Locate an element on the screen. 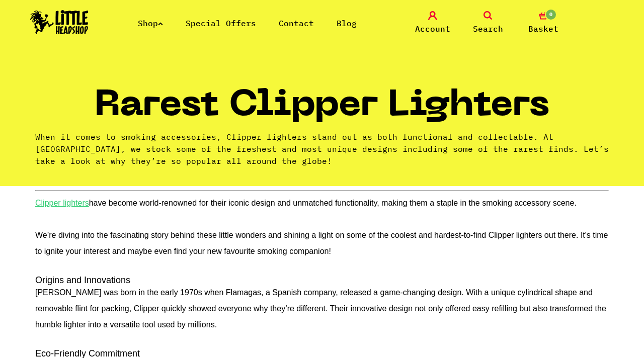 The image size is (644, 358). a: Contact is located at coordinates (296, 23).